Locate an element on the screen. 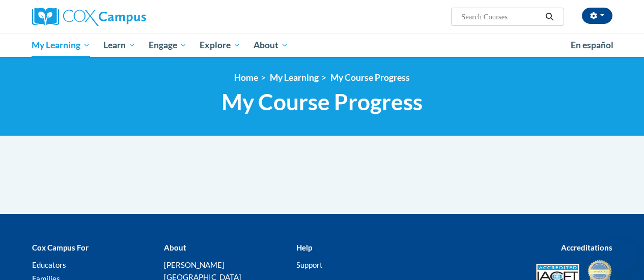  div: Main menu is located at coordinates (322, 46).